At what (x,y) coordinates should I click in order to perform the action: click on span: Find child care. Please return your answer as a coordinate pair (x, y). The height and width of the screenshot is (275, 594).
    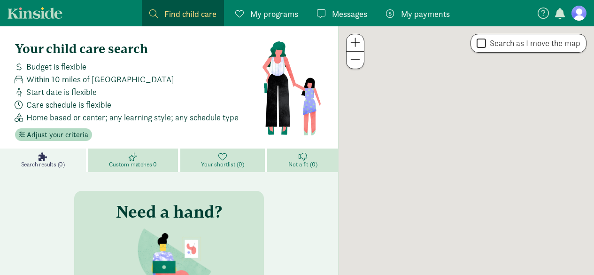
    Looking at the image, I should click on (190, 14).